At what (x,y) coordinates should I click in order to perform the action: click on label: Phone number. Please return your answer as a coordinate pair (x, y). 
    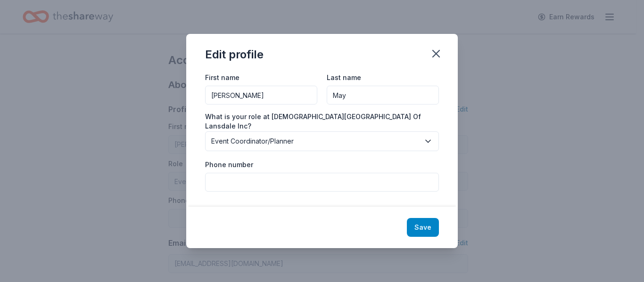
    Looking at the image, I should click on (229, 165).